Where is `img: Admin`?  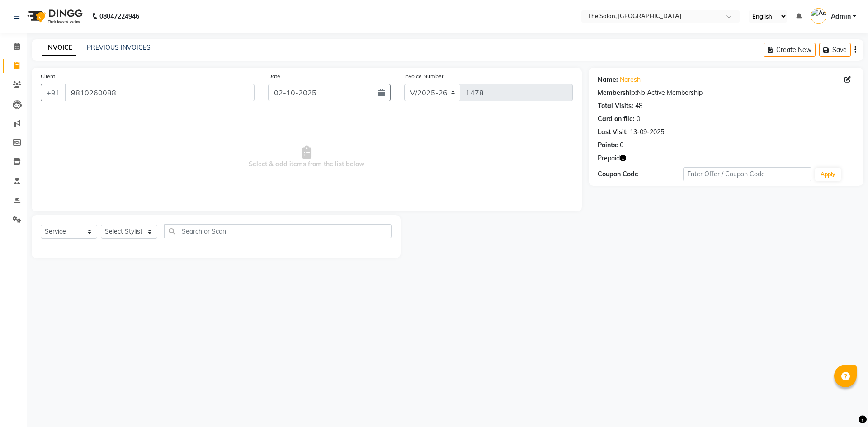 img: Admin is located at coordinates (818, 16).